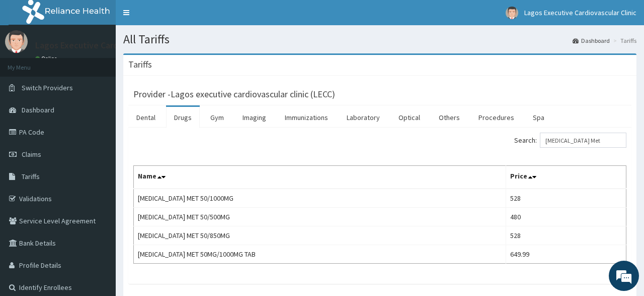 Image resolution: width=644 pixels, height=296 pixels. Describe the element at coordinates (48, 58) in the screenshot. I see `a: Online` at that location.